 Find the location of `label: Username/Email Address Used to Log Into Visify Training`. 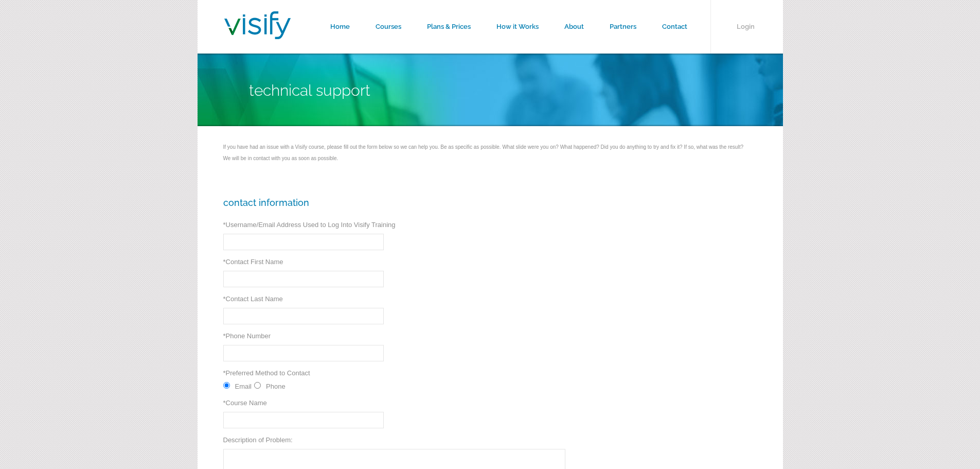

label: Username/Email Address Used to Log Into Visify Training is located at coordinates (309, 224).